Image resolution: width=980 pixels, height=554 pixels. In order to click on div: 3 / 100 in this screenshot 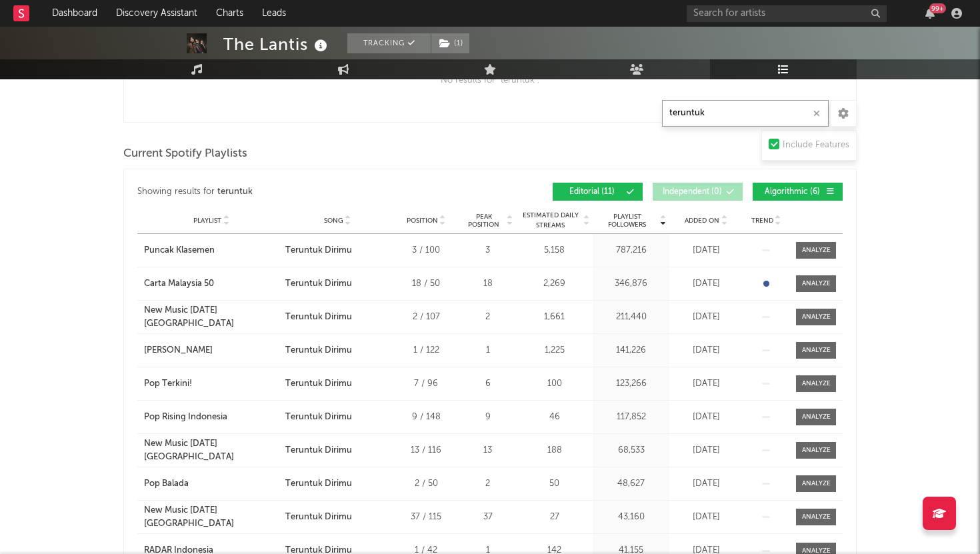, I will do `click(426, 250)`.